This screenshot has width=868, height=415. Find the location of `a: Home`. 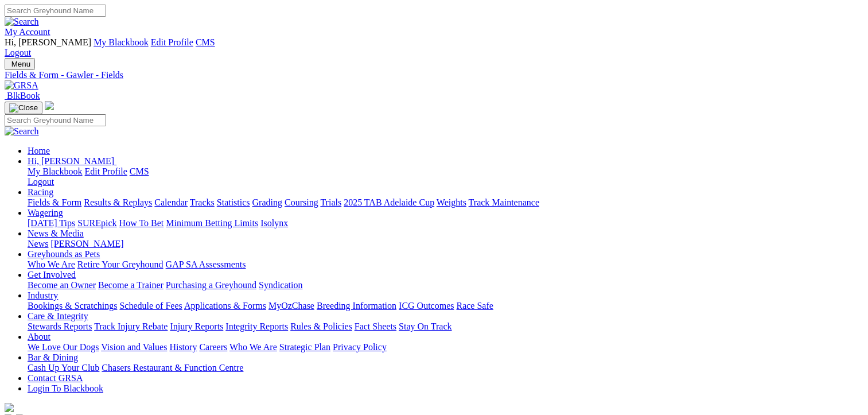

a: Home is located at coordinates (38, 150).